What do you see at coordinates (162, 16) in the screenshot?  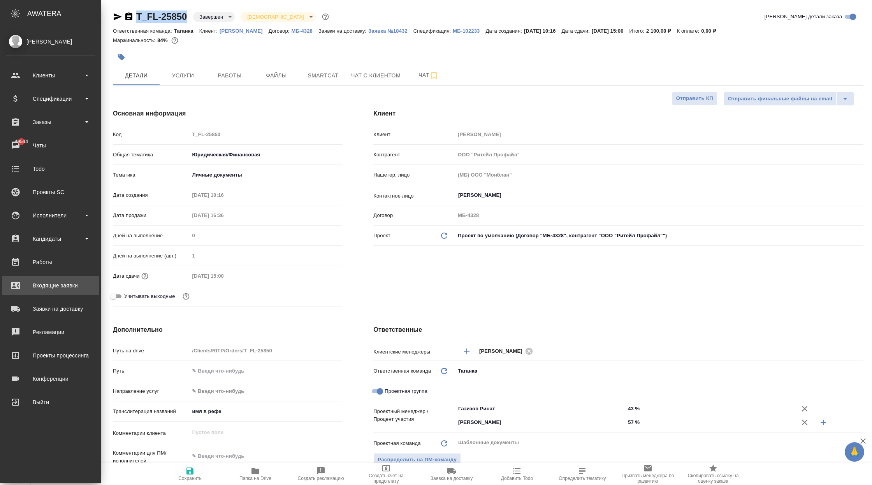 I see `a: T_FL-25850` at bounding box center [162, 16].